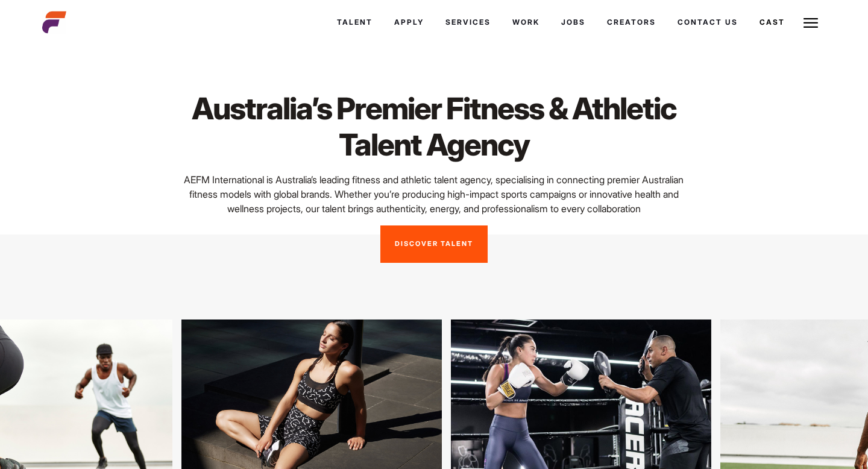  I want to click on a: Talent, so click(354, 23).